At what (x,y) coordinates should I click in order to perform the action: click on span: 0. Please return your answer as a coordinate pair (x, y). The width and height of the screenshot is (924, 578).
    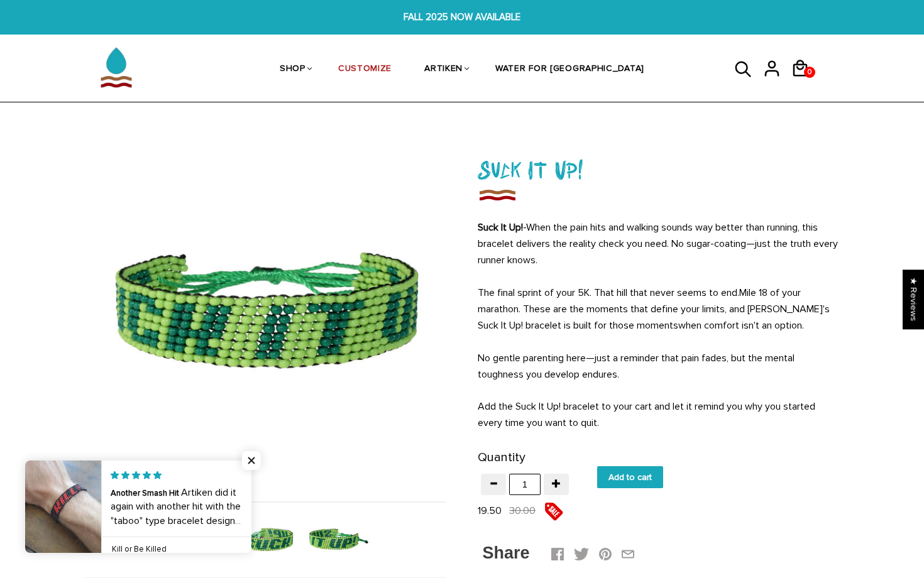
    Looking at the image, I should click on (809, 72).